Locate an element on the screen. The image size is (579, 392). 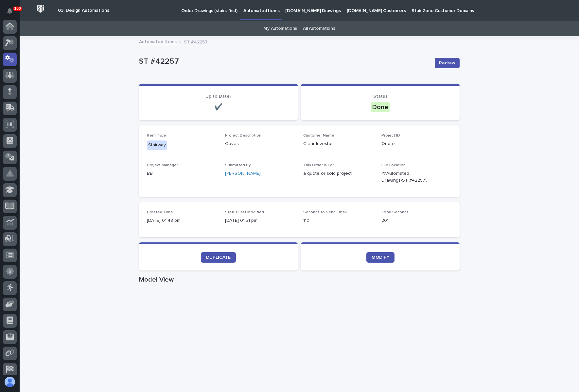
span: Status is located at coordinates (381, 96).